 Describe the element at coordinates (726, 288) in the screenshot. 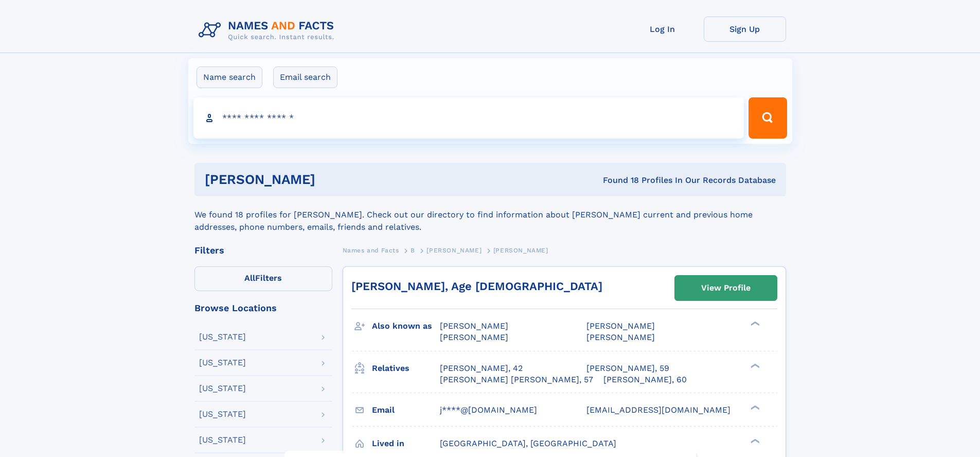

I see `a: View Profile` at that location.